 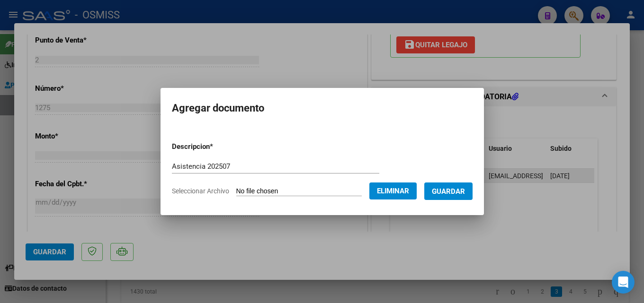 What do you see at coordinates (448, 192) in the screenshot?
I see `span: Guardar` at bounding box center [448, 192].